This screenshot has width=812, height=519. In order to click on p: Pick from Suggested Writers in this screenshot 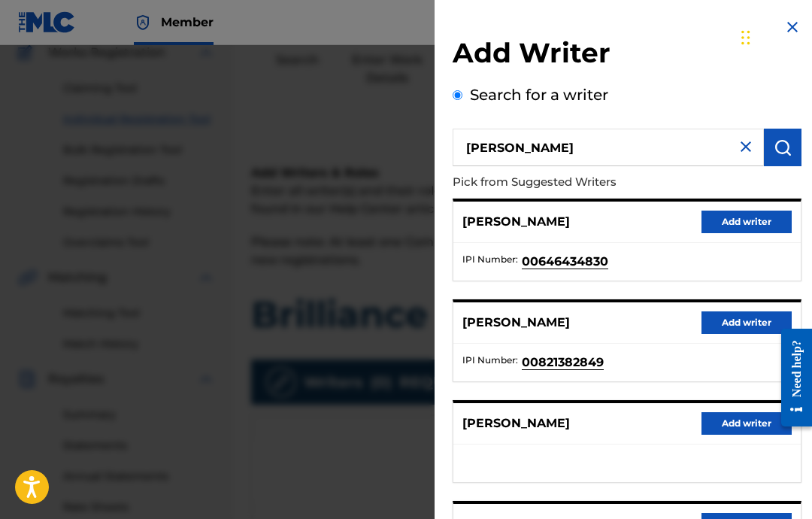, I will do `click(585, 182)`.